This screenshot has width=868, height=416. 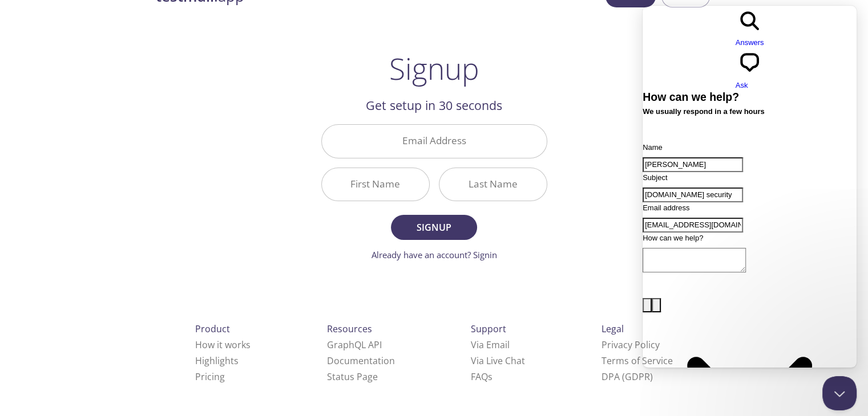 What do you see at coordinates (354, 345) in the screenshot?
I see `a: GraphQL API` at bounding box center [354, 345].